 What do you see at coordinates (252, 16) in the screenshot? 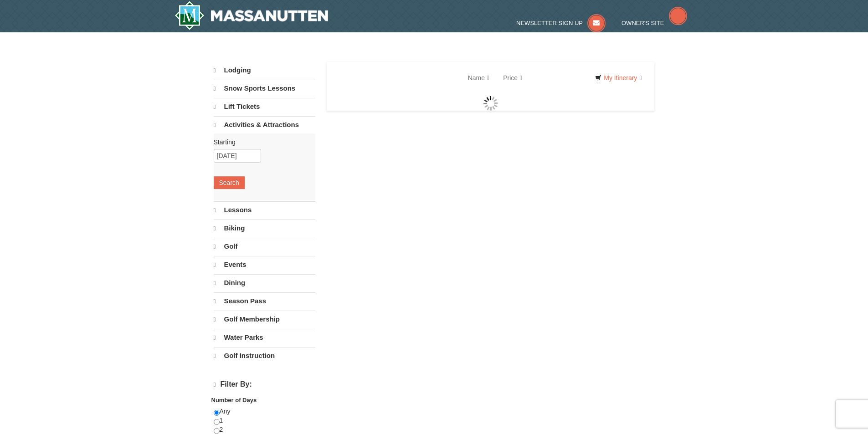
I see `a: Massanutten Resort` at bounding box center [252, 16].